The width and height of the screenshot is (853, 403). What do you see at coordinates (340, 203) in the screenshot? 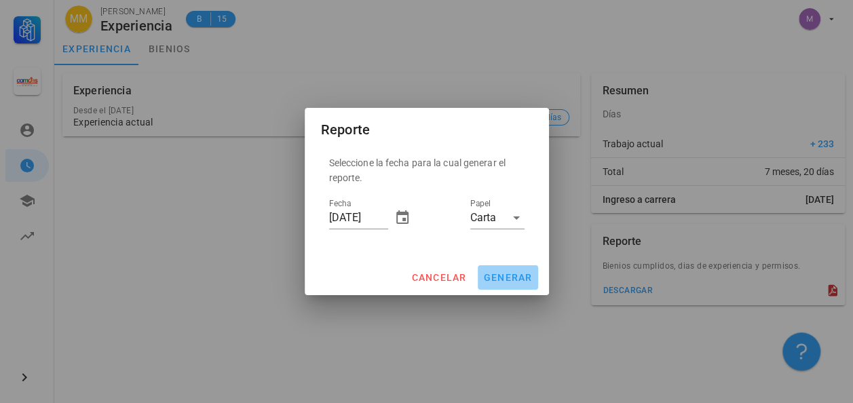
I see `label: Fecha` at bounding box center [340, 203].